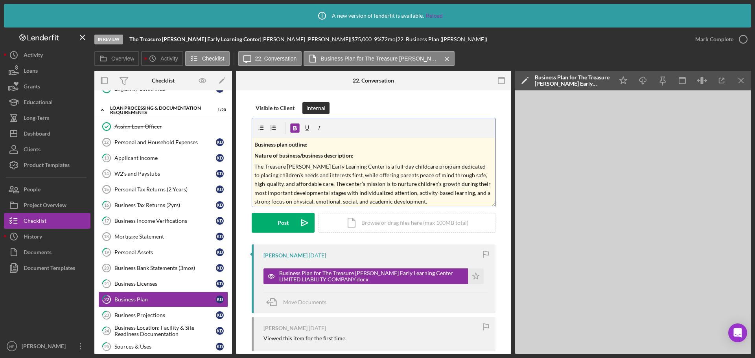 Image resolution: width=755 pixels, height=358 pixels. Describe the element at coordinates (213, 59) in the screenshot. I see `label: Checklist` at that location.